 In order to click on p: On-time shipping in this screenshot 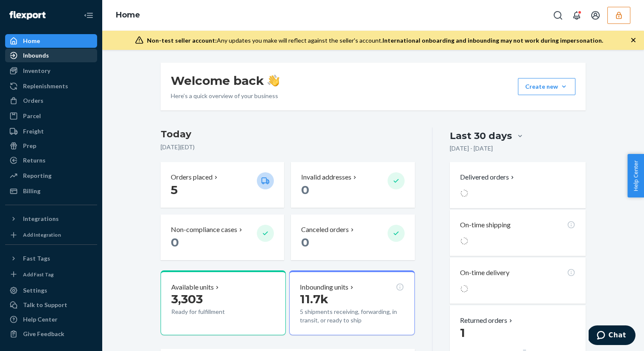, I will do `click(485, 225)`.